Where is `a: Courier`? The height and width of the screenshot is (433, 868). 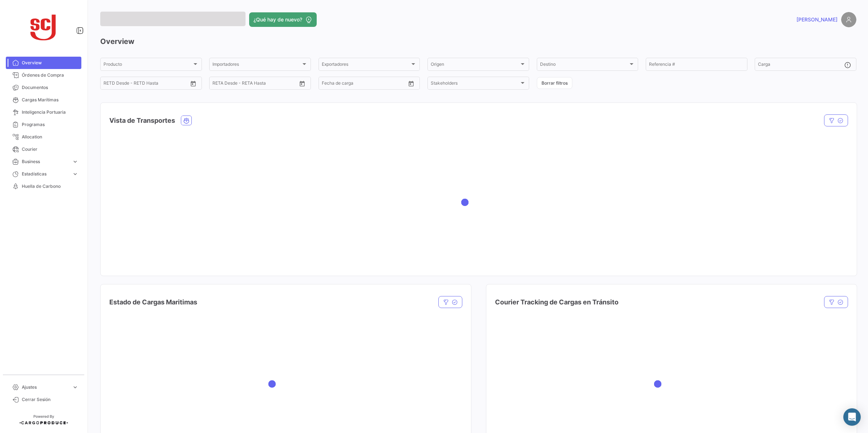
a: Courier is located at coordinates (43, 149).